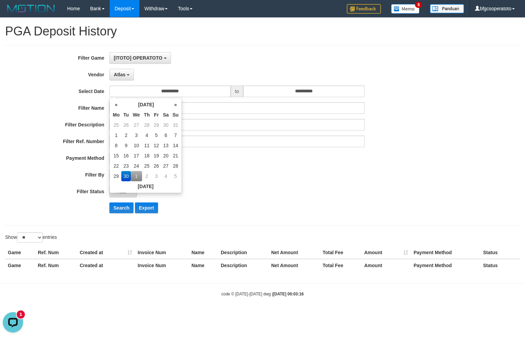 The height and width of the screenshot is (338, 525). I want to click on h1: PGA Deposit History, so click(262, 31).